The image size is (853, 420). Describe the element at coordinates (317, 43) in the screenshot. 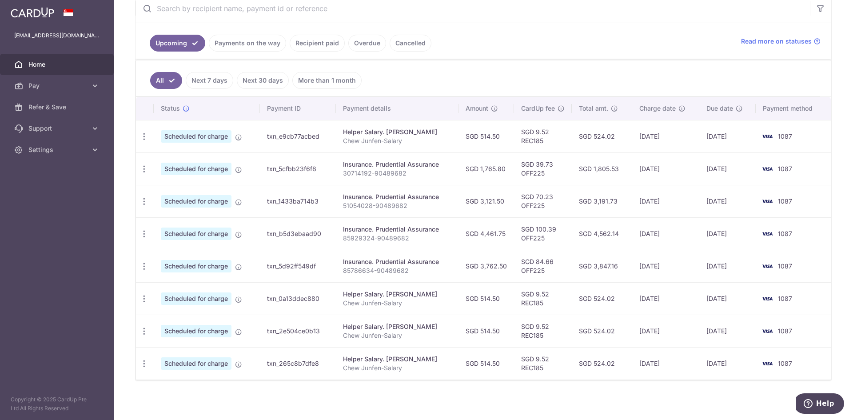

I see `a: Recipient paid` at that location.